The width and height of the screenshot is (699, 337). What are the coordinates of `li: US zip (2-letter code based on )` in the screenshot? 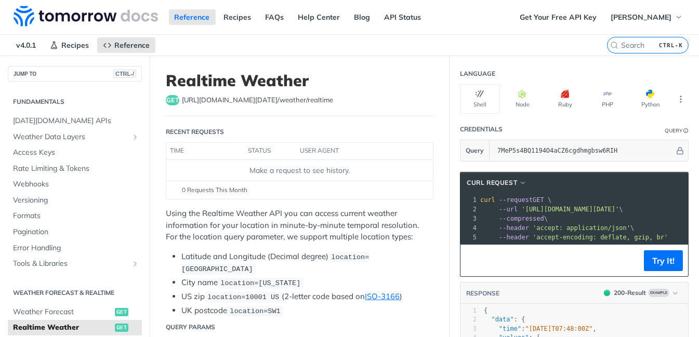 It's located at (307, 297).